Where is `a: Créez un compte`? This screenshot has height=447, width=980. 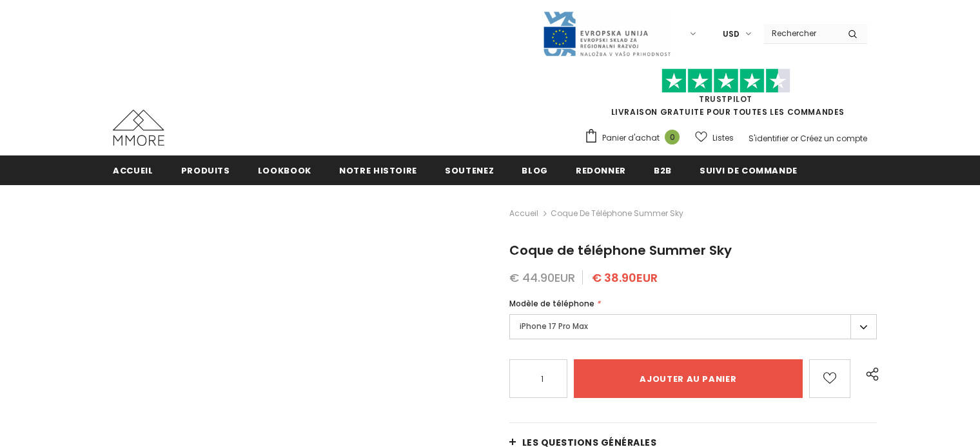
a: Créez un compte is located at coordinates (834, 138).